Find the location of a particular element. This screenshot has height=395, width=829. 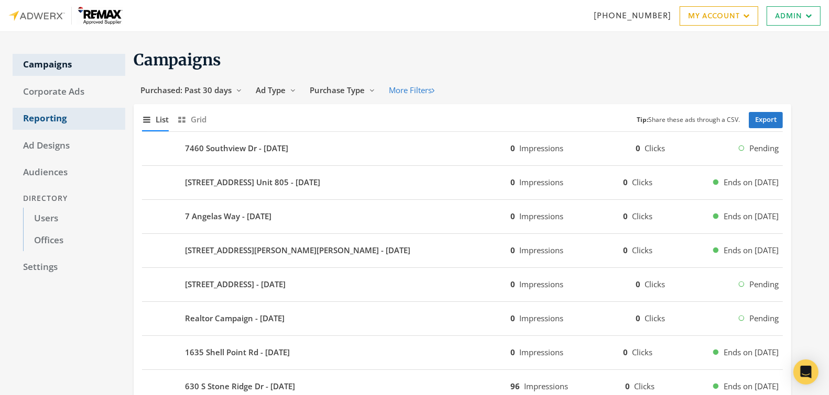

a: Ad Designs is located at coordinates (69, 146).